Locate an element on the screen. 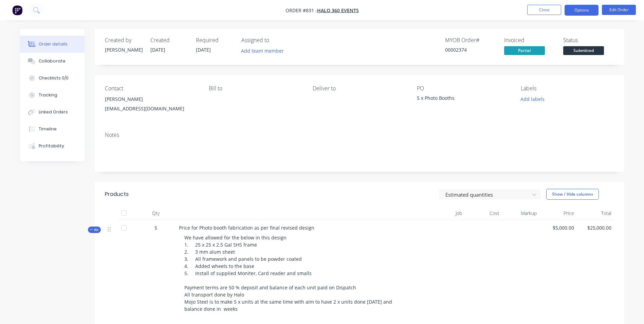  div: Checklists 0/0 is located at coordinates (53, 78).